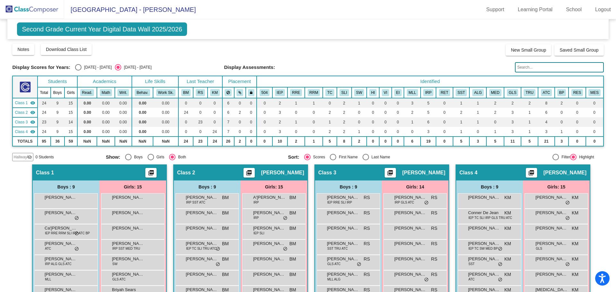  What do you see at coordinates (102, 29) in the screenshot?
I see `span: Second Grade Current Year Digital Data Wall 2025/2026` at bounding box center [102, 29].